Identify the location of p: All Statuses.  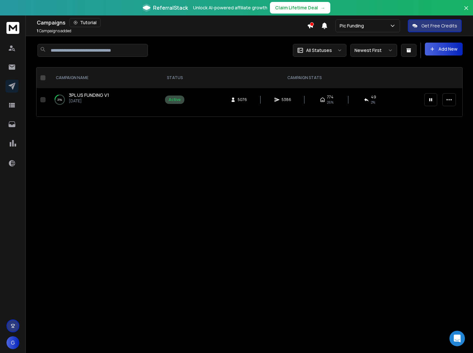
(319, 50).